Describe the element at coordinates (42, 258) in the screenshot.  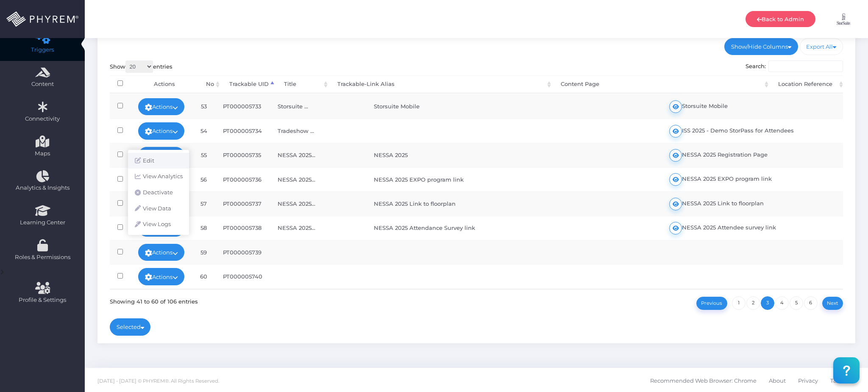
I see `span: Roles & Permissions` at that location.